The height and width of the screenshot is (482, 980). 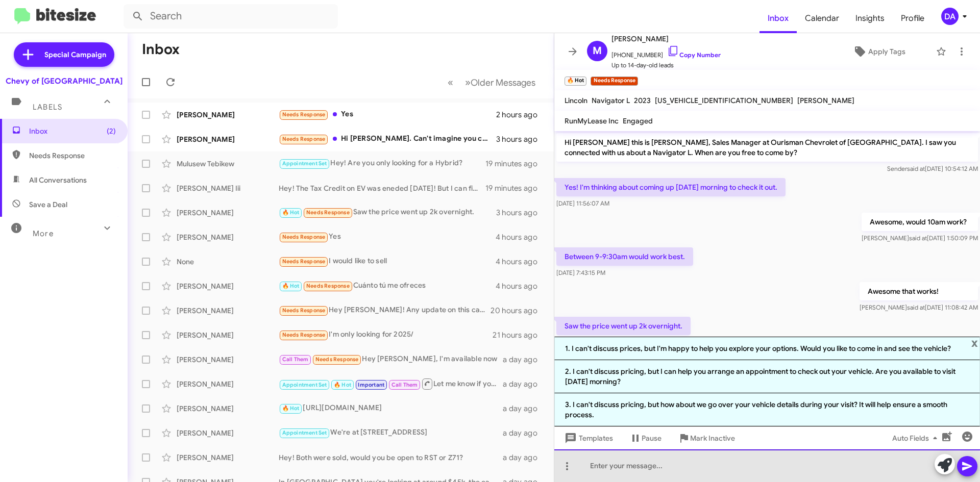 What do you see at coordinates (694, 54) in the screenshot?
I see `a: Copy Number` at bounding box center [694, 54].